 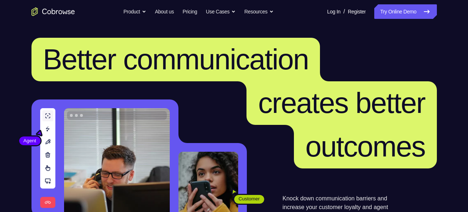 What do you see at coordinates (365, 146) in the screenshot?
I see `span: outcomes` at bounding box center [365, 146].